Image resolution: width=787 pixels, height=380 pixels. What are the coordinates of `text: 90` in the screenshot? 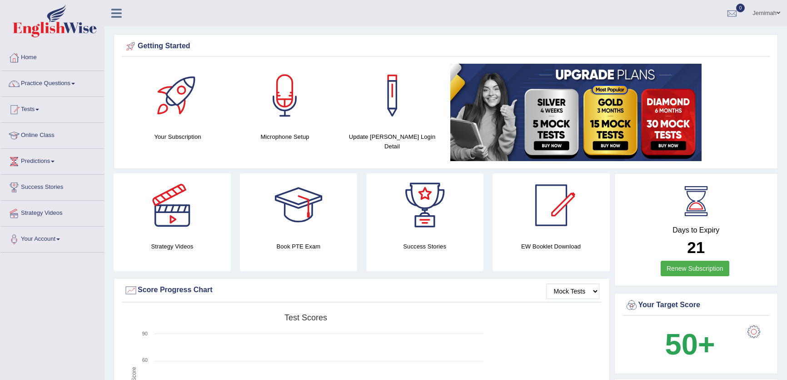 It's located at (145, 333).